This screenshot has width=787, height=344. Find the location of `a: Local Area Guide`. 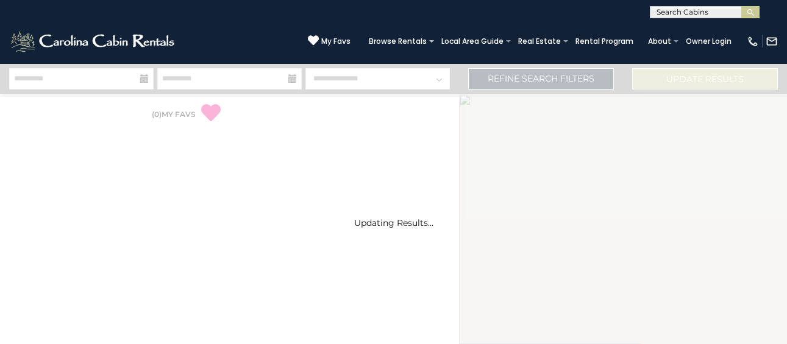

a: Local Area Guide is located at coordinates (472, 41).